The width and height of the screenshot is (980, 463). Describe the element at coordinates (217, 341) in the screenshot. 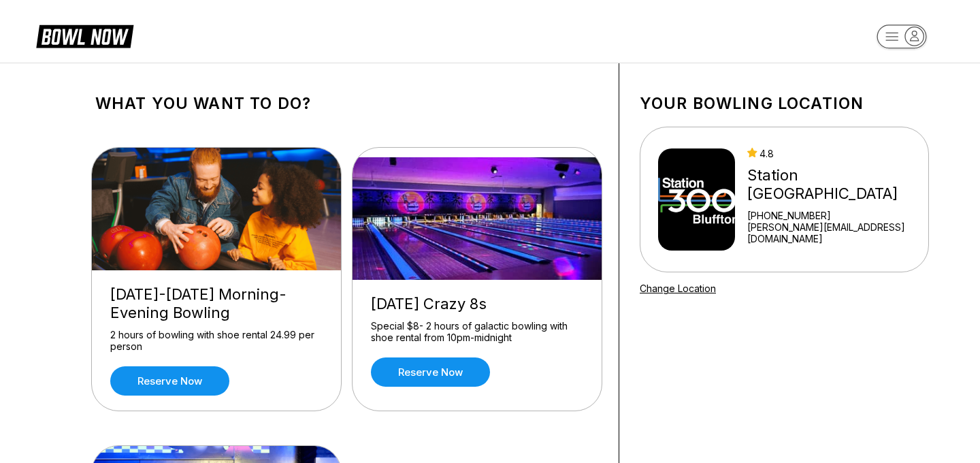

I see `div: 2 hours of bowling with shoe rental 24.99 per person` at that location.